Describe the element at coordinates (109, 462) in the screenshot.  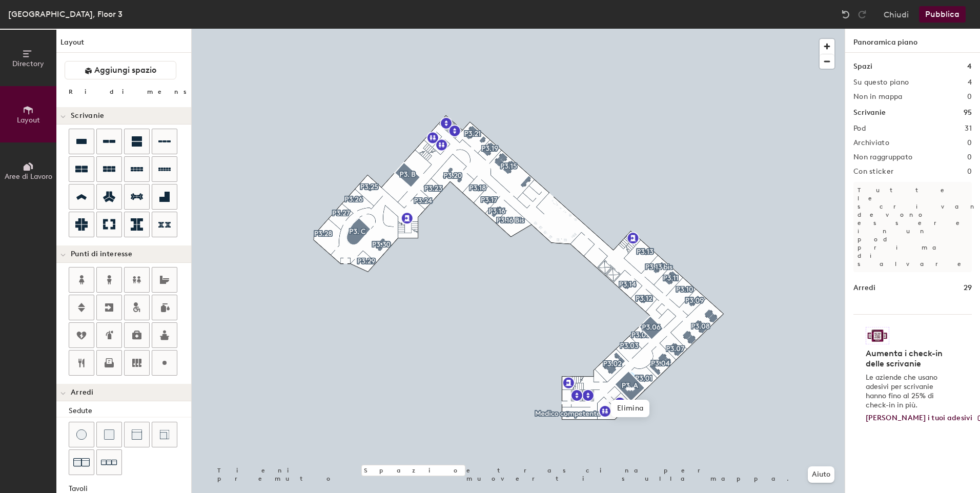
I see `img: Divano (x3)` at that location.